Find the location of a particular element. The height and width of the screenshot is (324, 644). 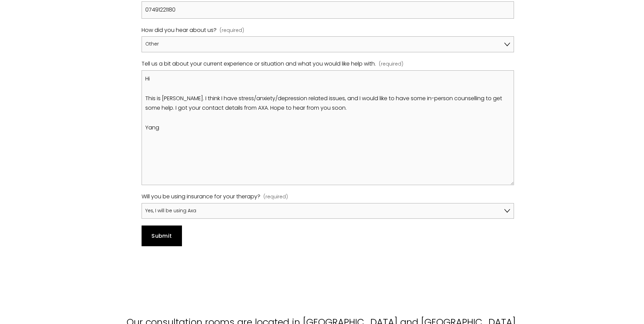

span: Submit is located at coordinates (162, 235).